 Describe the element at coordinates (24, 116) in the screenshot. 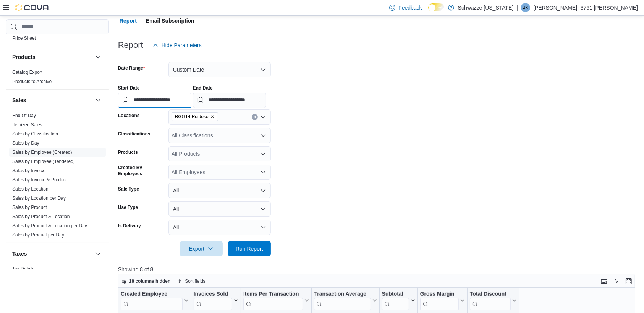

I see `span: End Of Day` at that location.